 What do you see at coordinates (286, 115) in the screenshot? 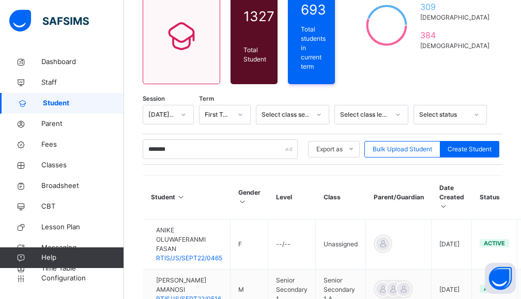
I see `div: Select class section` at bounding box center [286, 115].